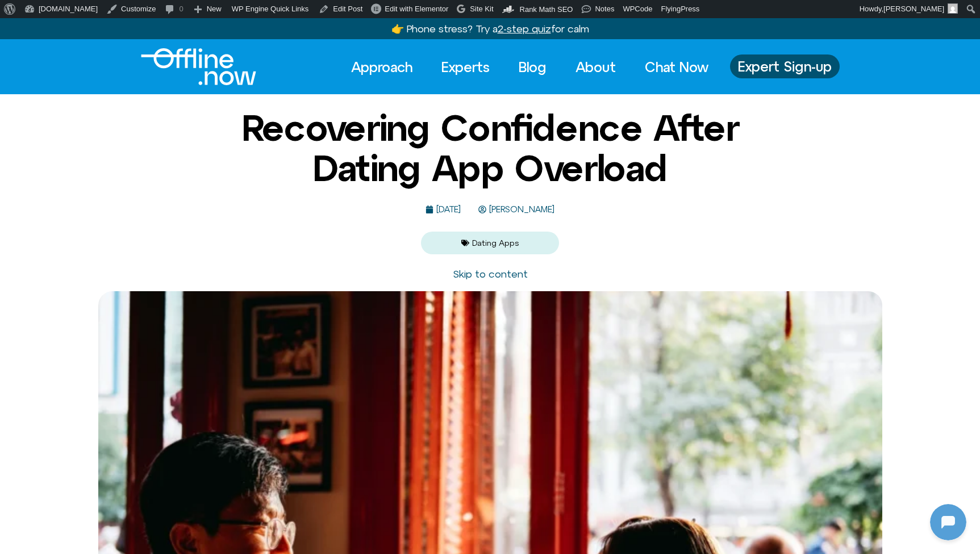 The width and height of the screenshot is (980, 554). I want to click on a: Expert Sign-up, so click(784, 66).